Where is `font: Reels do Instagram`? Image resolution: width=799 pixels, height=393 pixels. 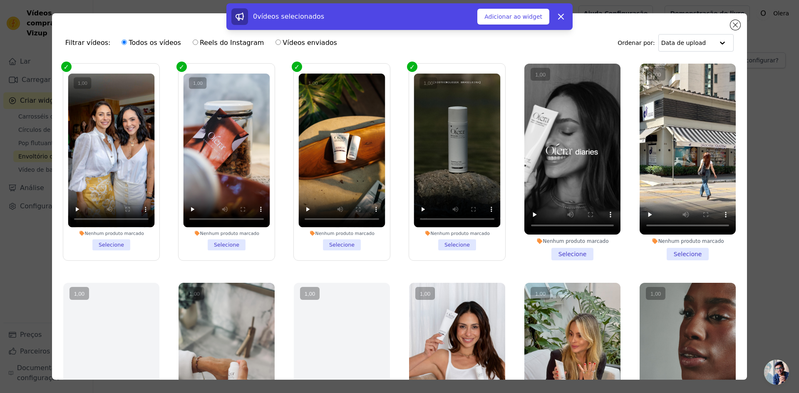 font: Reels do Instagram is located at coordinates (232, 42).